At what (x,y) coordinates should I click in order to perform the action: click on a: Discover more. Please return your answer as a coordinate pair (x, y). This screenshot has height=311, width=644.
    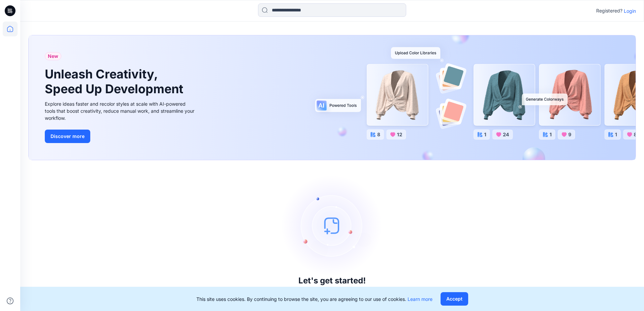
    Looking at the image, I should click on (120, 136).